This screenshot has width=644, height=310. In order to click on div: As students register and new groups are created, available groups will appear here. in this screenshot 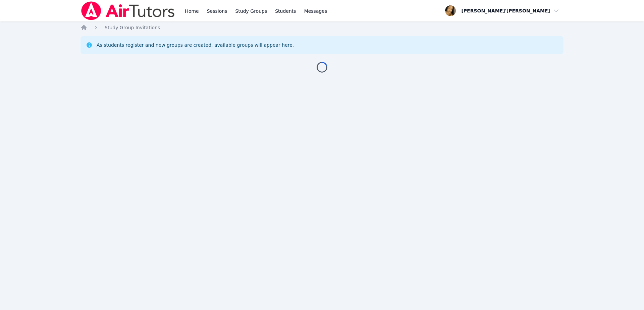, I will do `click(195, 45)`.